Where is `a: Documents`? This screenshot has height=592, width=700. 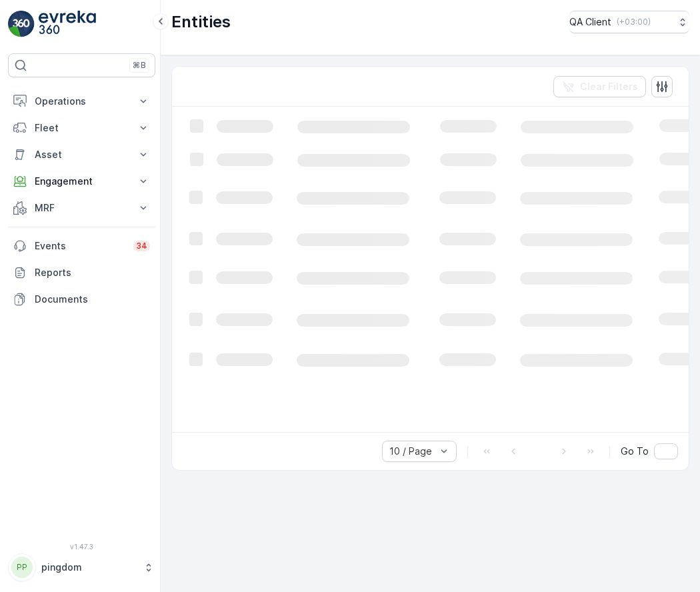 a: Documents is located at coordinates (81, 300).